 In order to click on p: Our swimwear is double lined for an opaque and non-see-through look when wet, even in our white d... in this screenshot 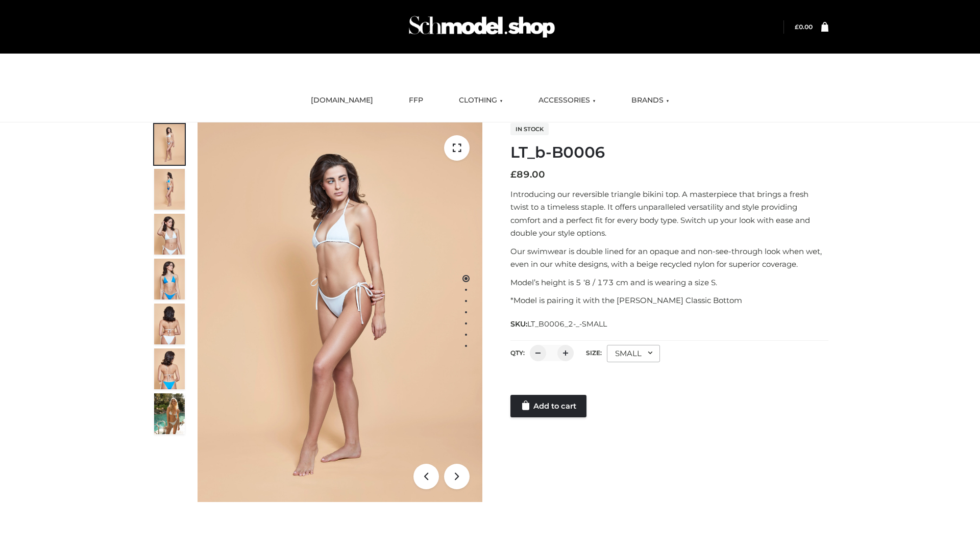, I will do `click(669, 257)`.